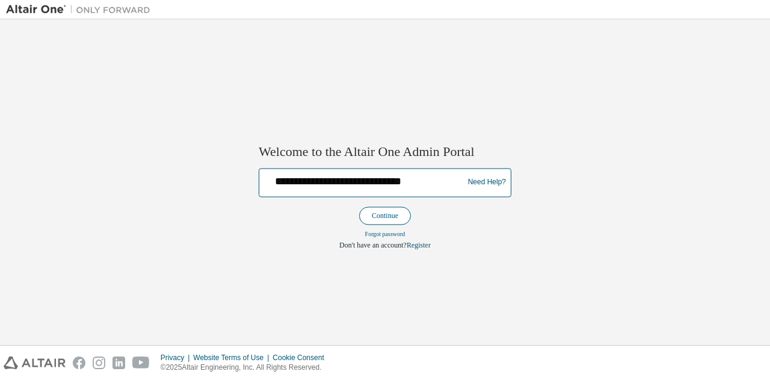  Describe the element at coordinates (302, 358) in the screenshot. I see `div: Cookie Consent` at that location.